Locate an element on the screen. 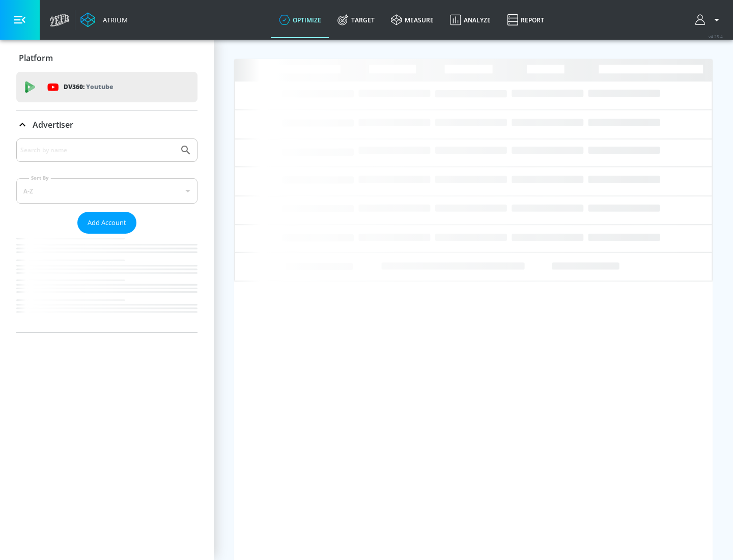 Image resolution: width=733 pixels, height=560 pixels. p: Youtube is located at coordinates (99, 86).